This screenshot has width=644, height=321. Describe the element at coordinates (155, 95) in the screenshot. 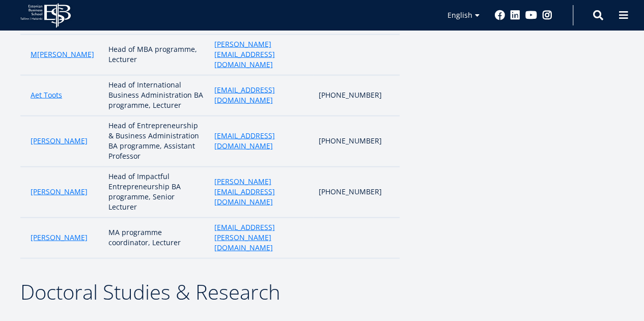

I see `td: Head of International Business Administration BA programme, Lecturer` at that location.